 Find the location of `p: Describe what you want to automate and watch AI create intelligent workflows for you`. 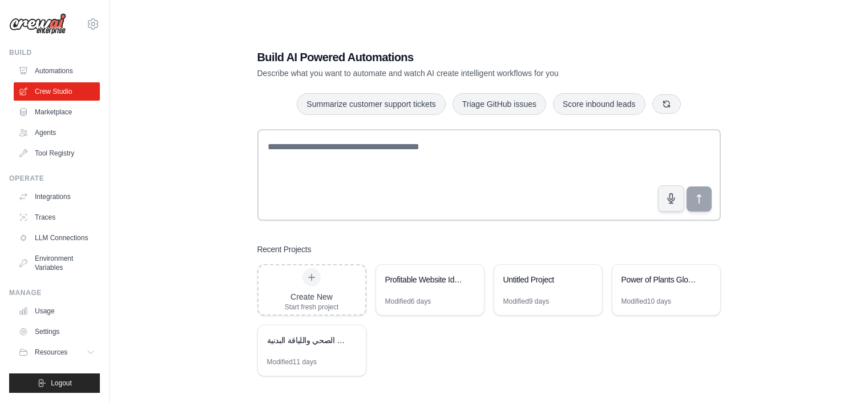

p: Describe what you want to automate and watch AI create intelligent workflows for you is located at coordinates (450, 73).